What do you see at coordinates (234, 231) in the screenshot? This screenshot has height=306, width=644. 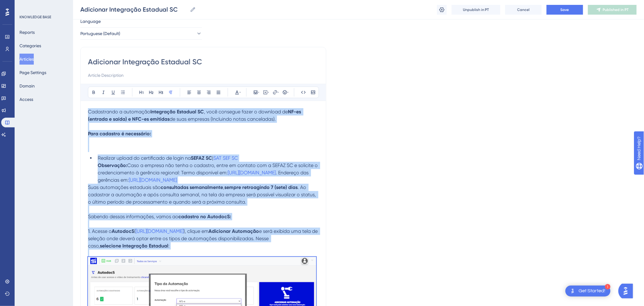 I see `strong: Adicionar Automação` at bounding box center [234, 231].